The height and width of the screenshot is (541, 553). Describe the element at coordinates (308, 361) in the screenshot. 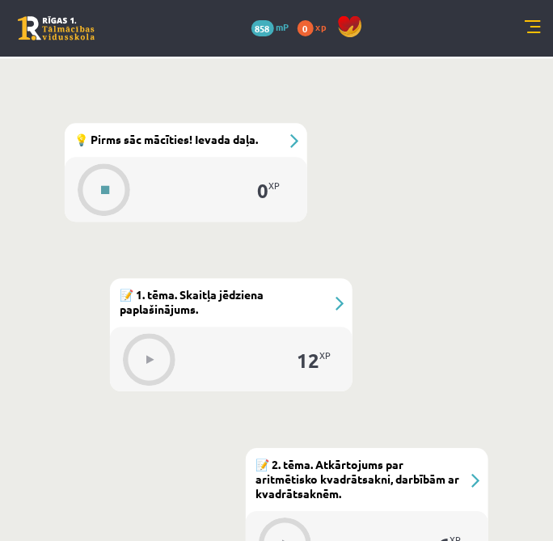

I see `div: 12` at that location.